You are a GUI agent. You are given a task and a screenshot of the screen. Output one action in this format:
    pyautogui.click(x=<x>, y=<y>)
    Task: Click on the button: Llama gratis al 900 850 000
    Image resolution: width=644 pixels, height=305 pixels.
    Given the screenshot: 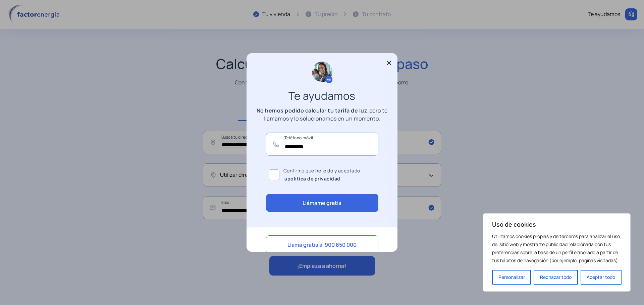 What is the action you would take?
    pyautogui.click(x=322, y=245)
    